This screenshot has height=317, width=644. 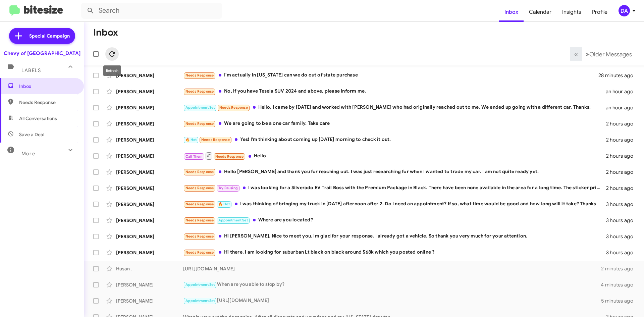 What do you see at coordinates (228, 188) in the screenshot?
I see `span: Try Pausing` at bounding box center [228, 188].